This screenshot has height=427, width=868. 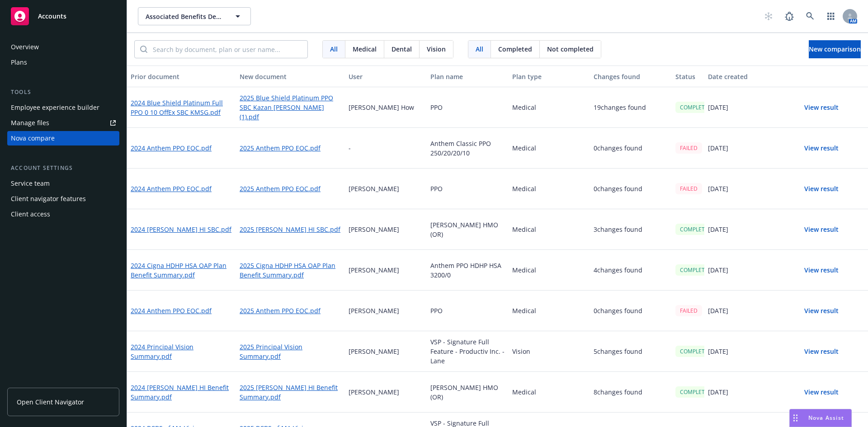 What do you see at coordinates (401, 49) in the screenshot?
I see `span: Dental` at bounding box center [401, 49].